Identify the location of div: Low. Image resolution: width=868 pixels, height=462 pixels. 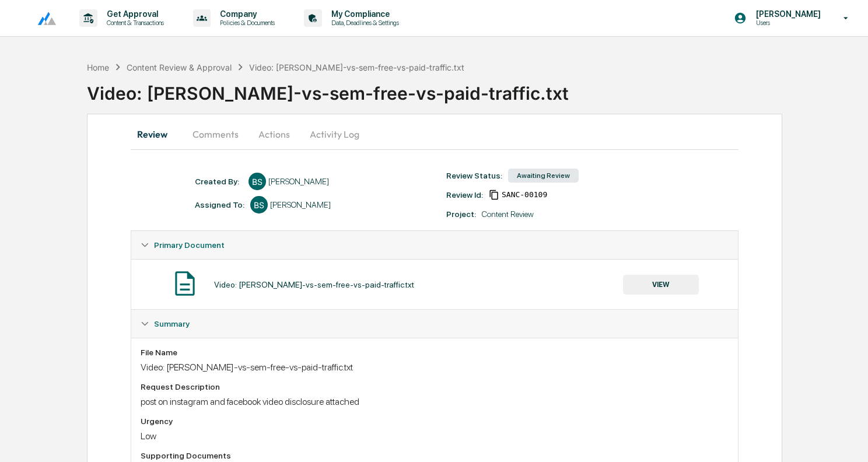
(435, 436).